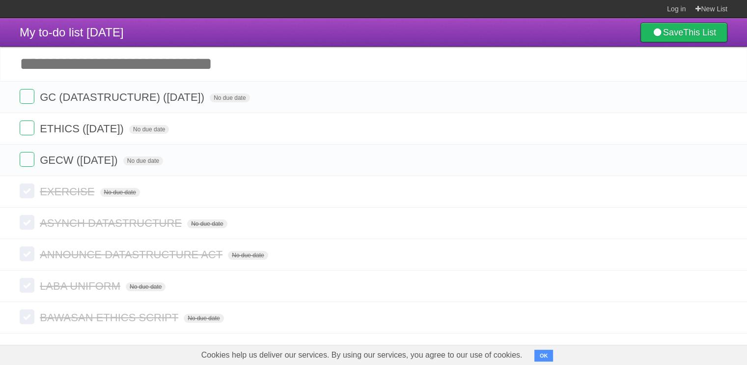  What do you see at coordinates (544, 355) in the screenshot?
I see `button: OK` at bounding box center [544, 355].